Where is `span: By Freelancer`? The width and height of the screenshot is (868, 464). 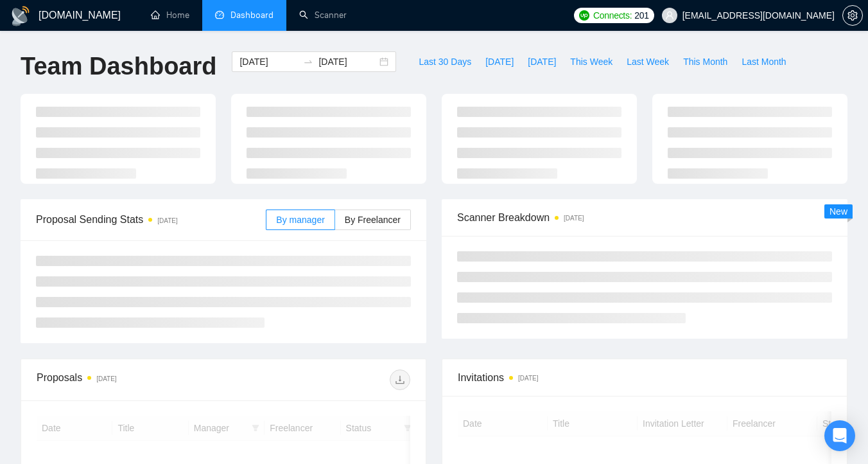 span: By Freelancer is located at coordinates (373, 220).